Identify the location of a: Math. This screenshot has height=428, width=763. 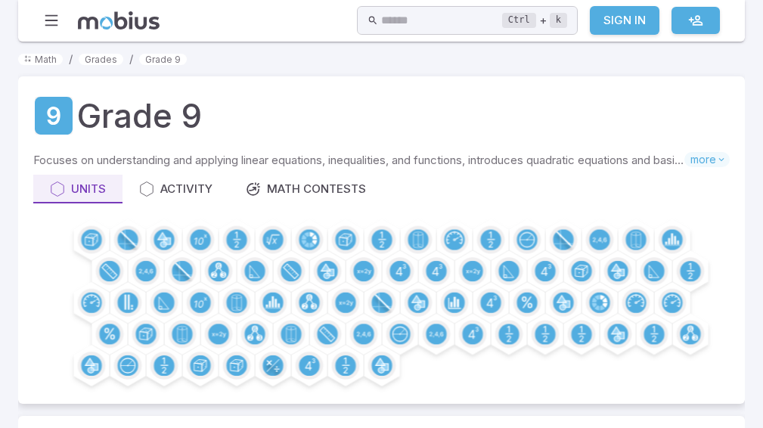
(40, 59).